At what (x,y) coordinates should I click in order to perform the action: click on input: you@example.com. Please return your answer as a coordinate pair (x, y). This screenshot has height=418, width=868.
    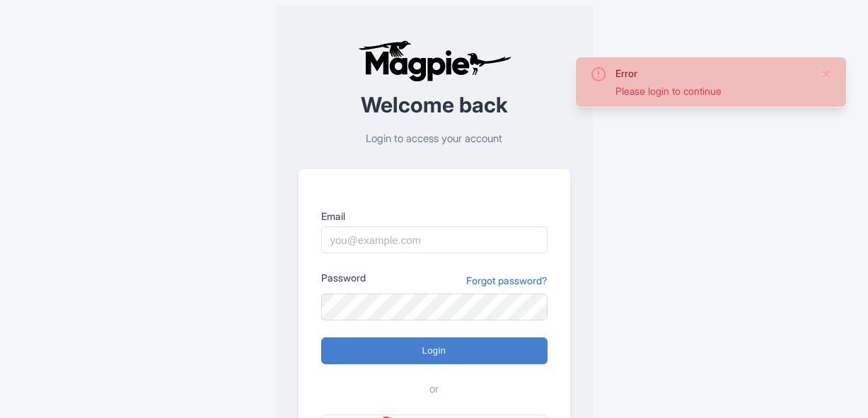
    Looking at the image, I should click on (434, 240).